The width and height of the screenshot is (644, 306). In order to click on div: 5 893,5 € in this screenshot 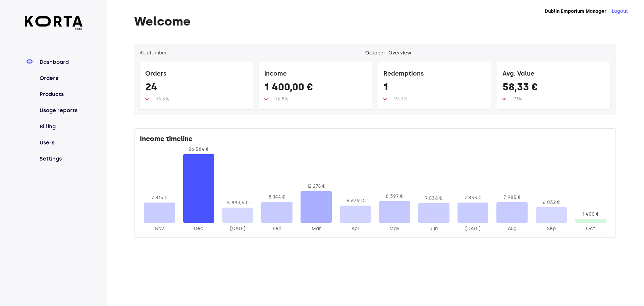, I will do `click(238, 203)`.